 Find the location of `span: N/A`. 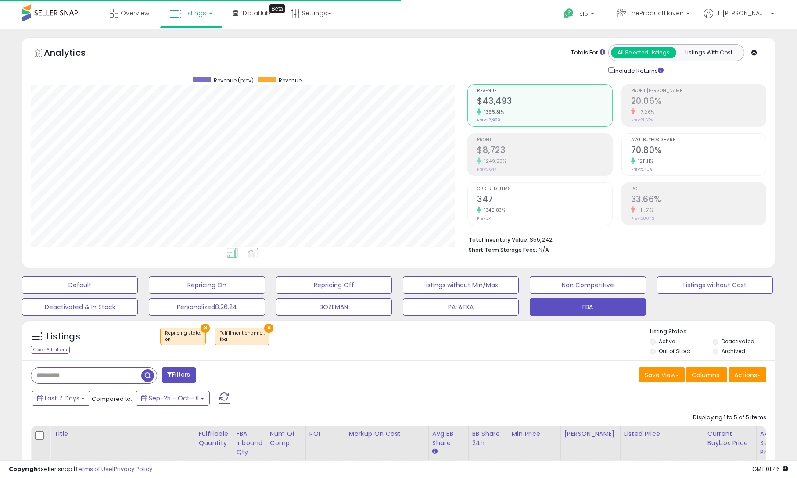

span: N/A is located at coordinates (544, 250).